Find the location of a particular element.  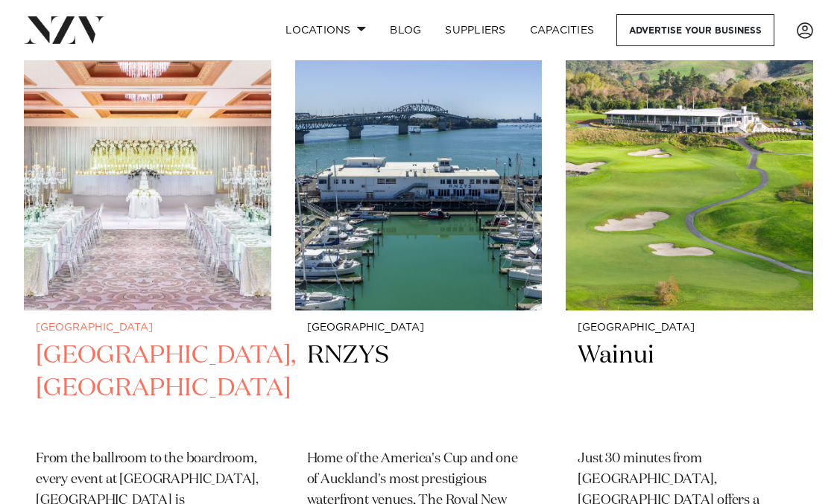

img: nzv-logo.png is located at coordinates (64, 30).